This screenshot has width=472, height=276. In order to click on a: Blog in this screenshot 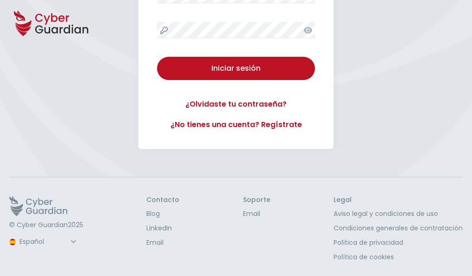, I will do `click(163, 213)`.